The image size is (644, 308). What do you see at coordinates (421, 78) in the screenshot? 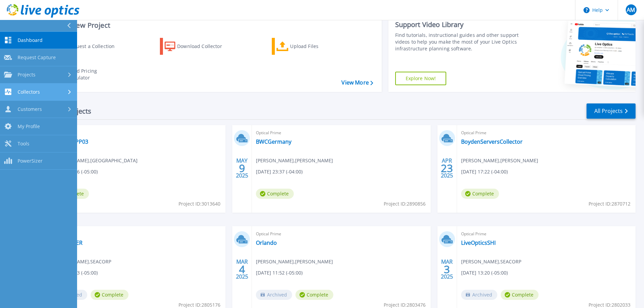
I see `a: Explore Now!` at bounding box center [421, 78].